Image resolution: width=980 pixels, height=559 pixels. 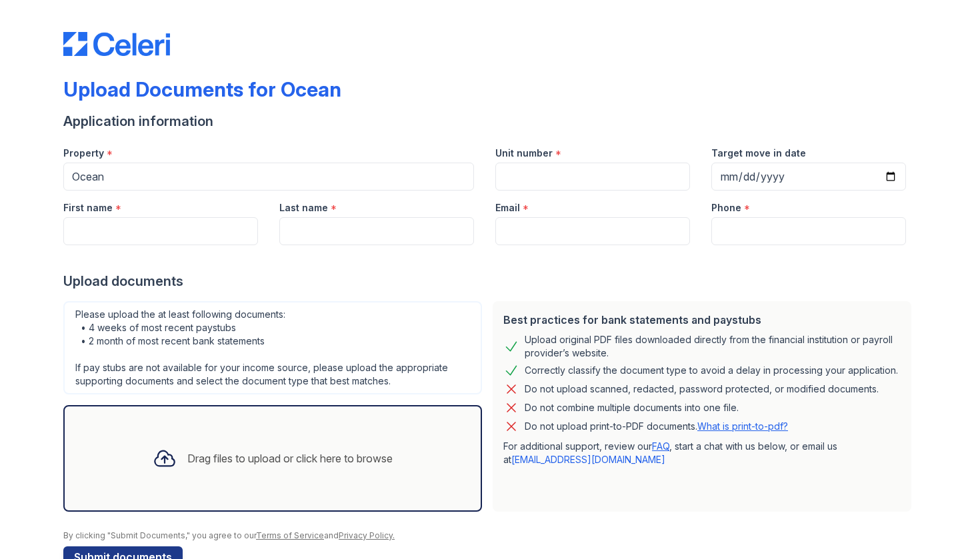 What do you see at coordinates (490, 281) in the screenshot?
I see `div: Upload documents` at bounding box center [490, 281].